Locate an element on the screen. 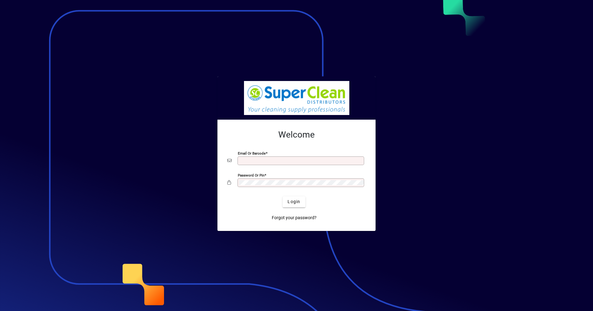 This screenshot has width=593, height=311. button: Login is located at coordinates (294, 202).